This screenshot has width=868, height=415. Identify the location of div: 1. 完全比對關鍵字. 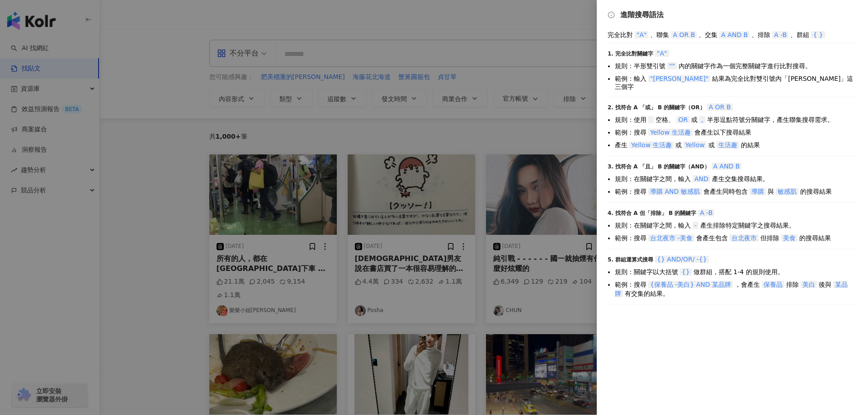
(732, 53).